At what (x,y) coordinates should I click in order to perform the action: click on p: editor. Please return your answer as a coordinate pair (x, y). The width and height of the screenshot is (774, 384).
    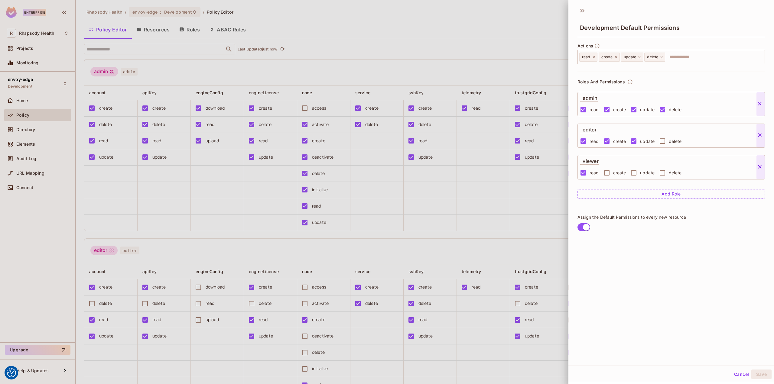
    Looking at the image, I should click on (588, 128).